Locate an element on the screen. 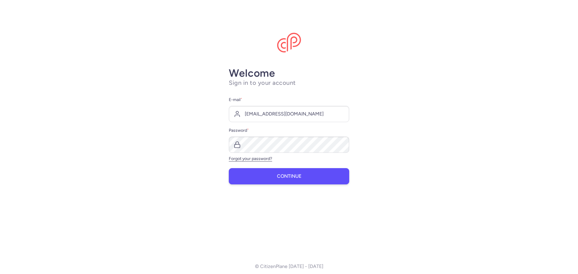 The width and height of the screenshot is (578, 274). span: Continue is located at coordinates (289, 176).